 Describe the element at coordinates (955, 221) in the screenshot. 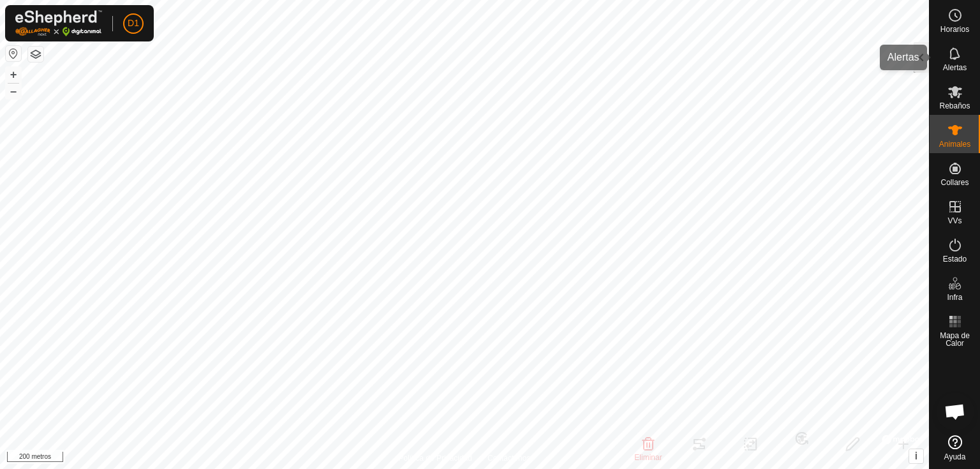

I see `font: VVs` at that location.